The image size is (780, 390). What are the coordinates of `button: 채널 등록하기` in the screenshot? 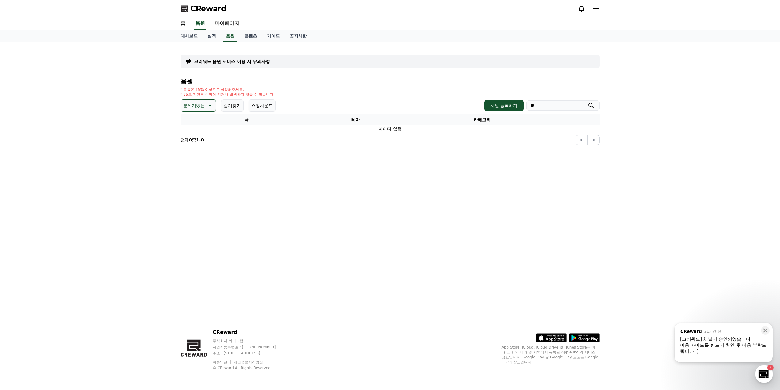 It's located at (504, 105).